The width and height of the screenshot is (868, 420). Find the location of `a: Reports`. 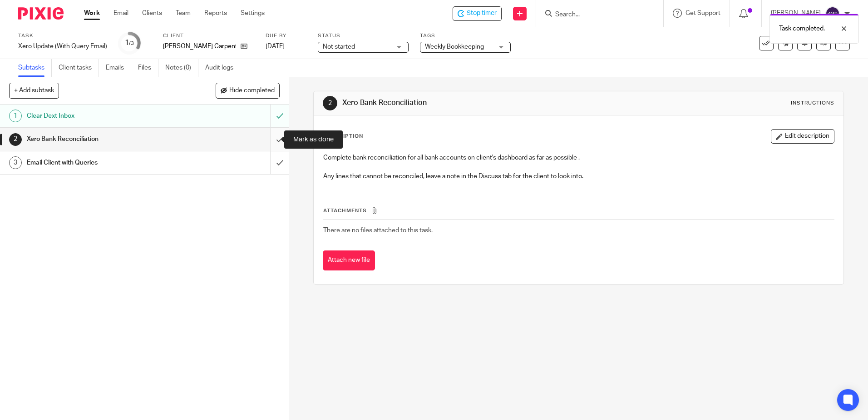

a: Reports is located at coordinates (216, 13).